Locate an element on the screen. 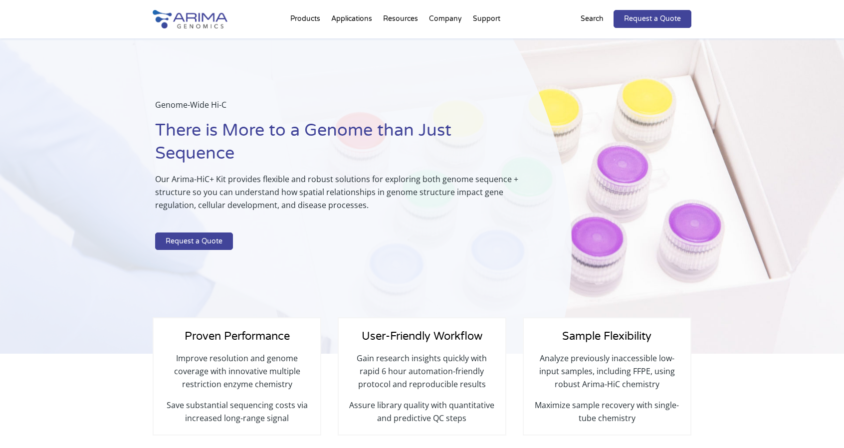 Image resolution: width=844 pixels, height=448 pixels. p: Analyze previously inaccessible low-input samples, including FFPE, using robust Arima-HiC chemistry is located at coordinates (607, 375).